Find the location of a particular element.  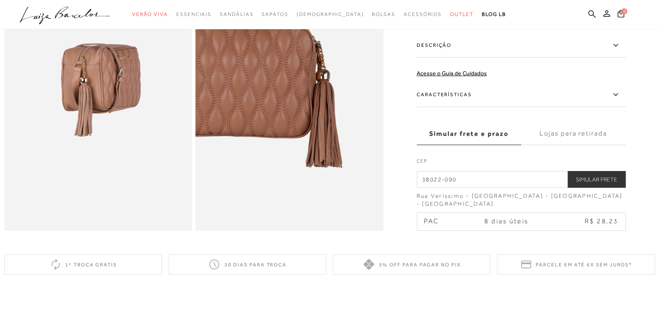

a: BLOG LB is located at coordinates (494, 14).